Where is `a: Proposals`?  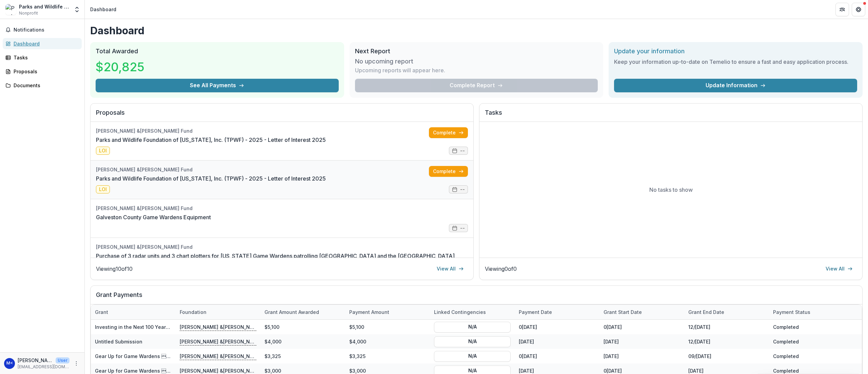 a: Proposals is located at coordinates (42, 71).